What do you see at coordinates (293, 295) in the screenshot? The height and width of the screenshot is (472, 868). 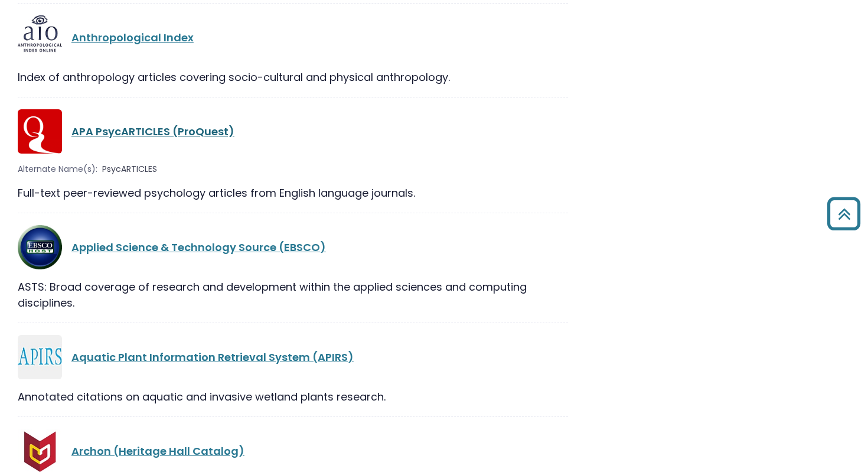 I see `div: ASTS: Broad coverage of research and development within the applied sciences and computing discip...` at bounding box center [293, 295].